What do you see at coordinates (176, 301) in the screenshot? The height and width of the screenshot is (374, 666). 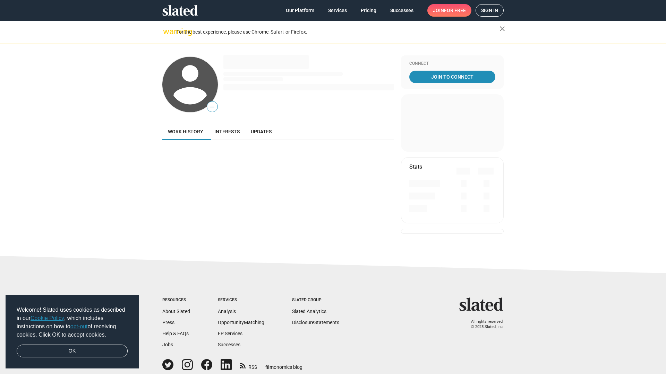 I see `div: Resources` at bounding box center [176, 301].